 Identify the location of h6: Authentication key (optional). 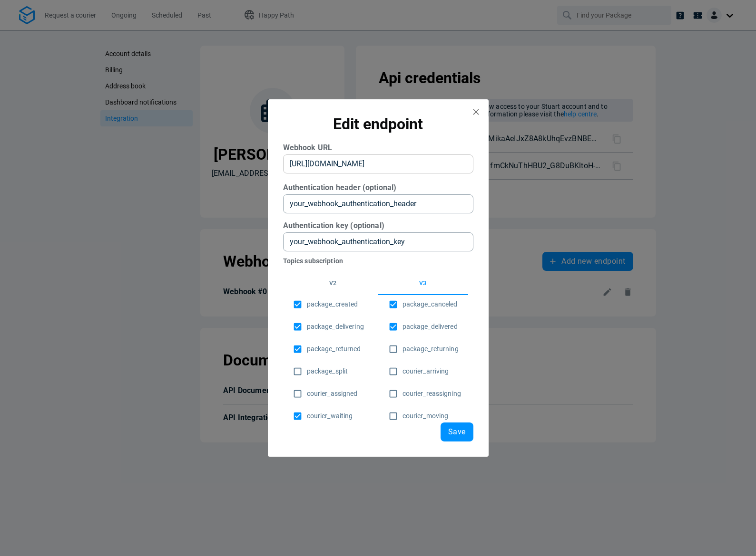
(378, 226).